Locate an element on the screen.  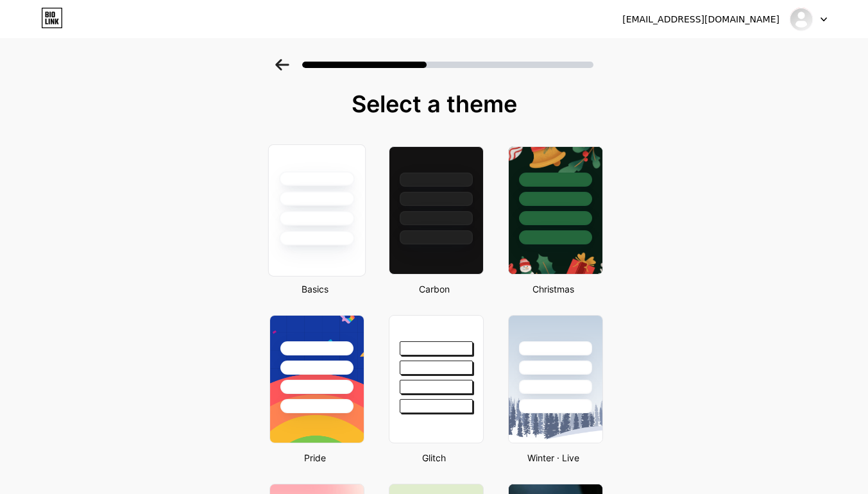
div: Pride is located at coordinates (315, 457).